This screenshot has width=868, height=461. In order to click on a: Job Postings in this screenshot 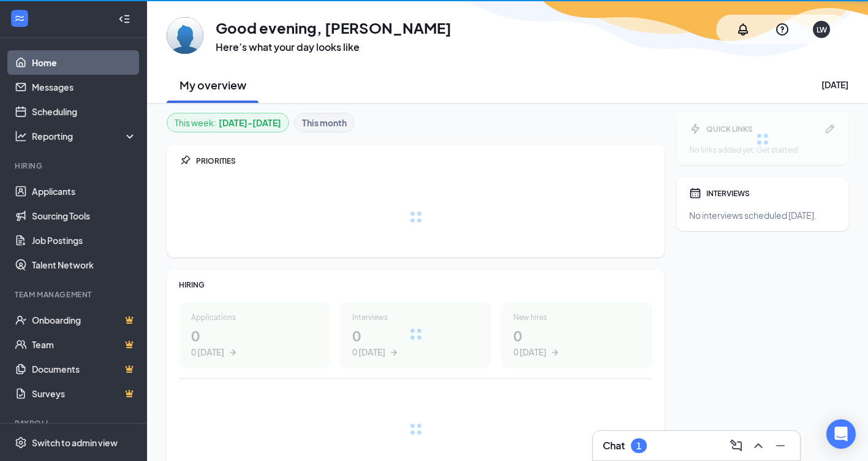, I will do `click(84, 240)`.